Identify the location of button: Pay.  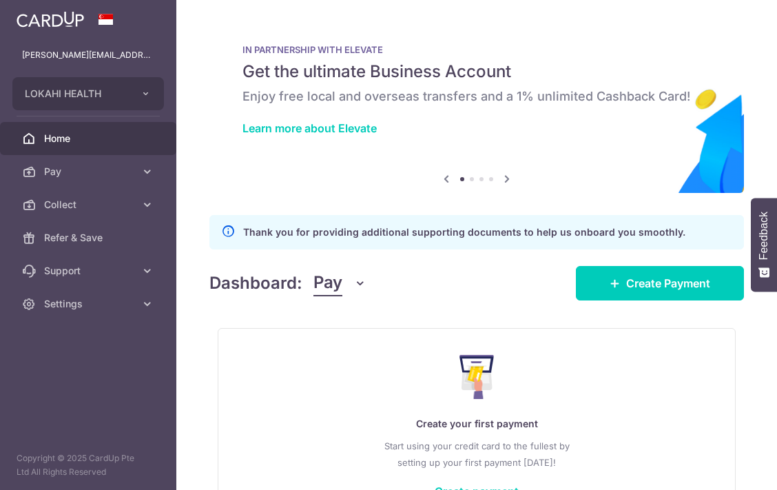
(340, 283).